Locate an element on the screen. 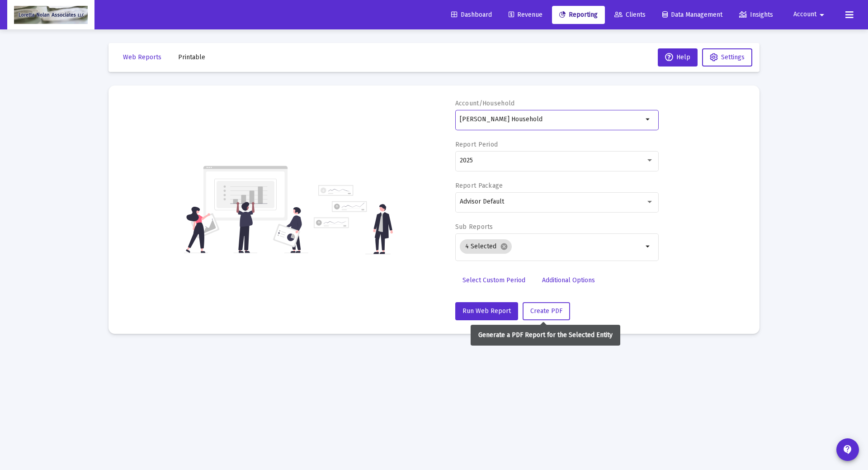  span: Printable is located at coordinates (192, 57).